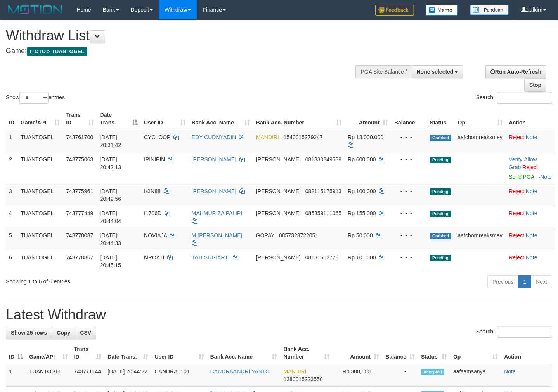 This screenshot has width=558, height=392. Describe the element at coordinates (362, 159) in the screenshot. I see `span: Rp 600.000` at that location.